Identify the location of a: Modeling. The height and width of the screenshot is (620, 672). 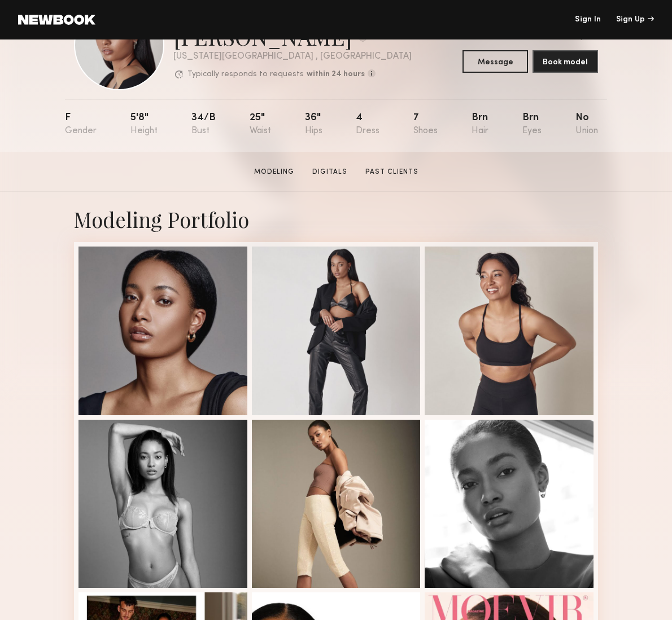
(274, 172).